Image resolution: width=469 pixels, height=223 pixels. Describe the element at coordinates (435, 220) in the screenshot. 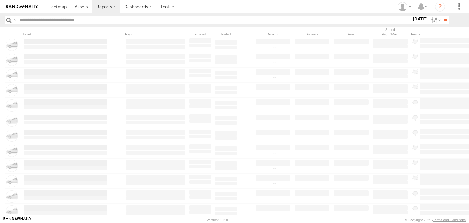

I see `div: © Copyright 2025 -` at that location.